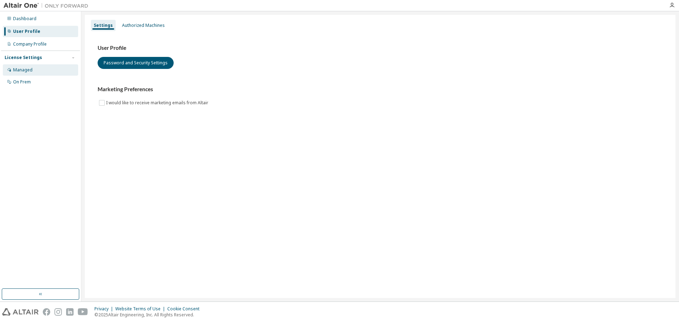  Describe the element at coordinates (70, 312) in the screenshot. I see `img: linkedin.svg` at that location.